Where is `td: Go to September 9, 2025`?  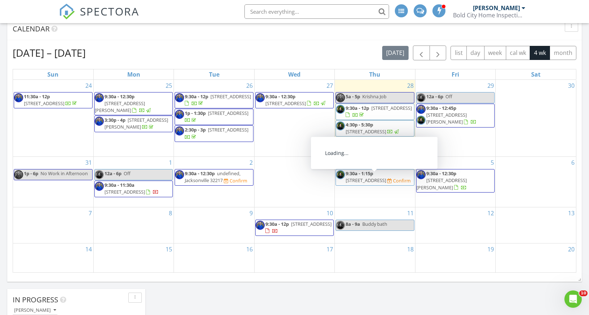
td: Go to September 9, 2025 is located at coordinates (214, 225).